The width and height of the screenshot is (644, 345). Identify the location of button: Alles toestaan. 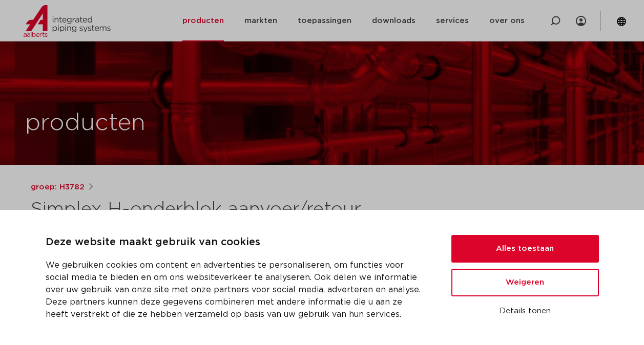
(525, 249).